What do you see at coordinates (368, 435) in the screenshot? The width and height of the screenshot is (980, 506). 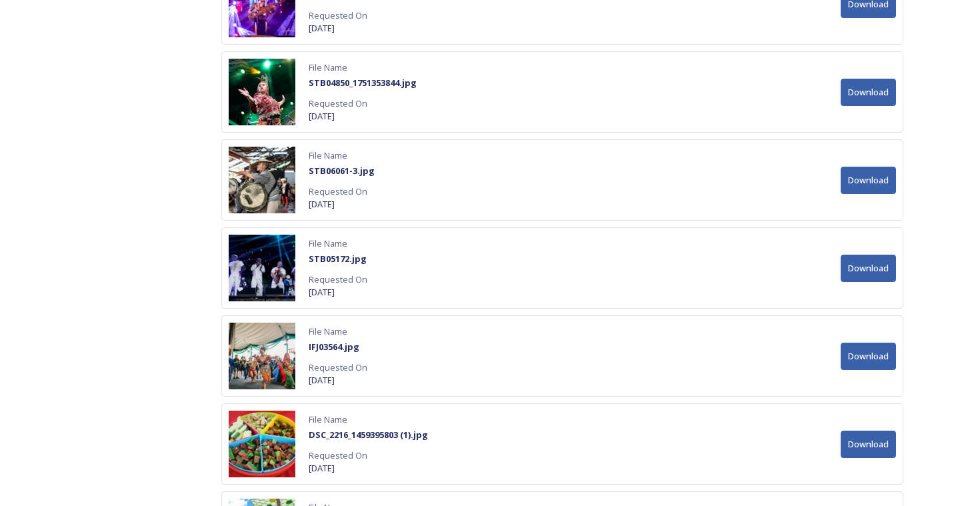 I see `strong: DSC_2216_1459395803 (1).jpg` at bounding box center [368, 435].